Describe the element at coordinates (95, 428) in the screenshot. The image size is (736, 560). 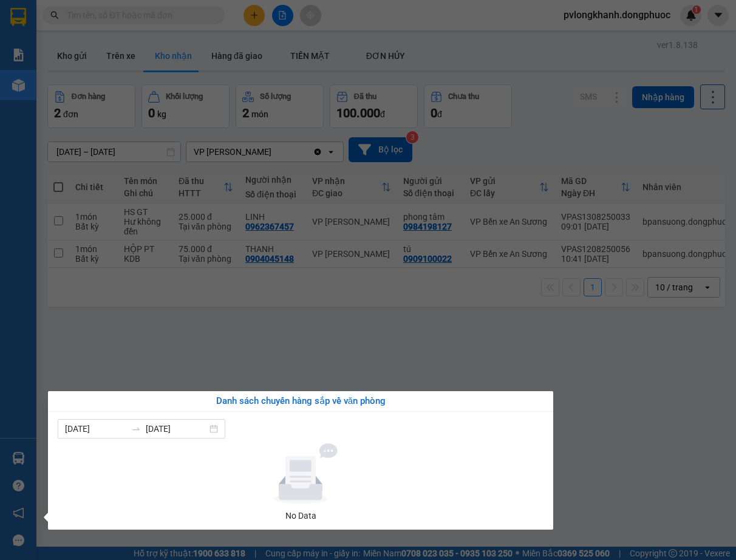
I see `input: Từ ngày` at that location.